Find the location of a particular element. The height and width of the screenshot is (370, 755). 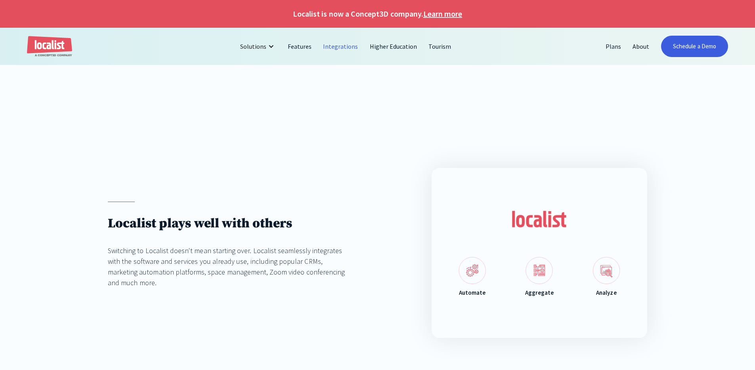

a: home is located at coordinates (50, 46).